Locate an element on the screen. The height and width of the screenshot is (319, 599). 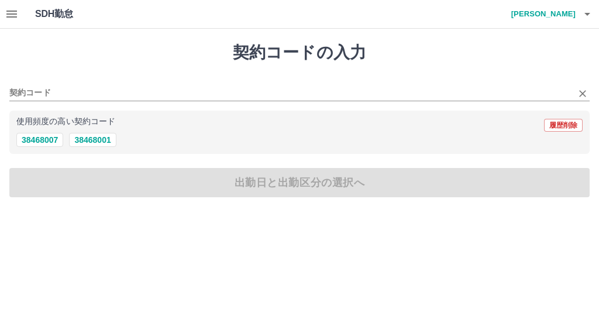
button: 38468001 is located at coordinates (92, 140).